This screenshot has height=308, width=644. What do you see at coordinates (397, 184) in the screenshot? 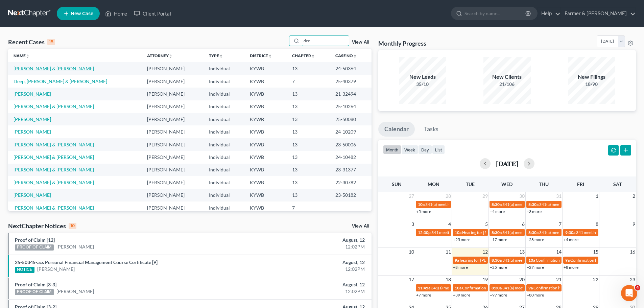
I see `span: Sun` at bounding box center [397, 184].